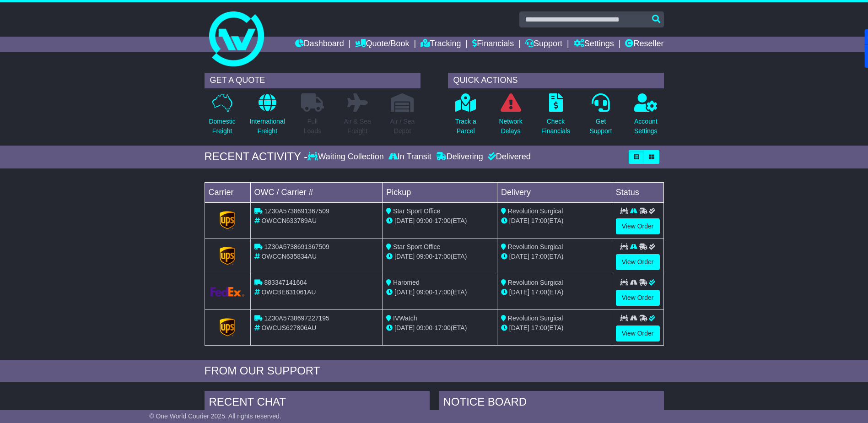 Image resolution: width=868 pixels, height=423 pixels. What do you see at coordinates (267, 117) in the screenshot?
I see `a: InternationalFreight` at bounding box center [267, 117].